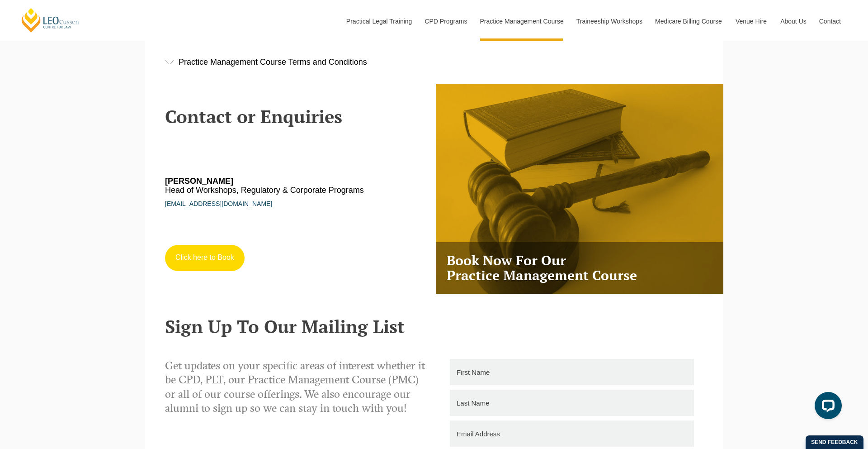 This screenshot has width=868, height=449. Describe the element at coordinates (688, 21) in the screenshot. I see `a: Medicare Billing Course` at that location.